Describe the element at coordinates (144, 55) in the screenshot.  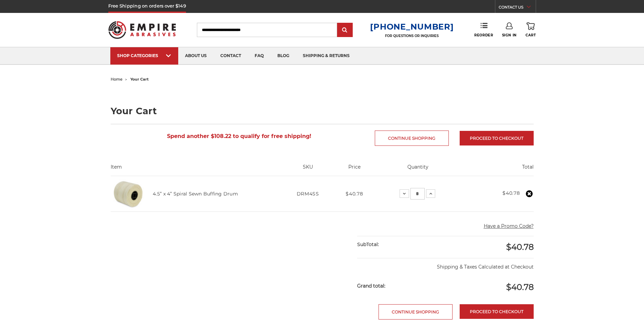
I see `div: SHOP CATEGORIES` at that location.